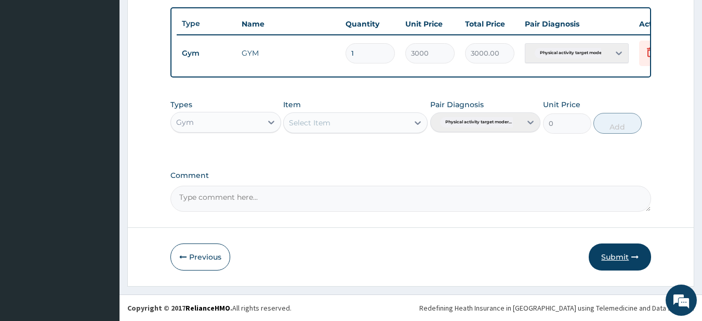  I want to click on label: Types, so click(181, 104).